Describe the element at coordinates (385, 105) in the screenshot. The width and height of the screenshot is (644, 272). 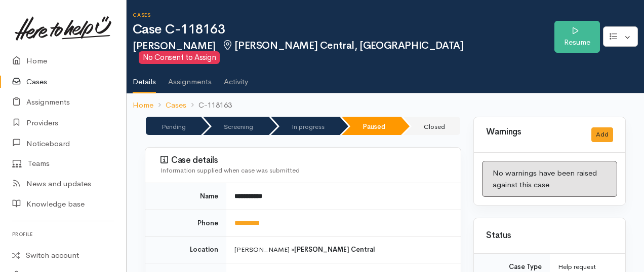
I see `nav: breadcrumb` at that location.